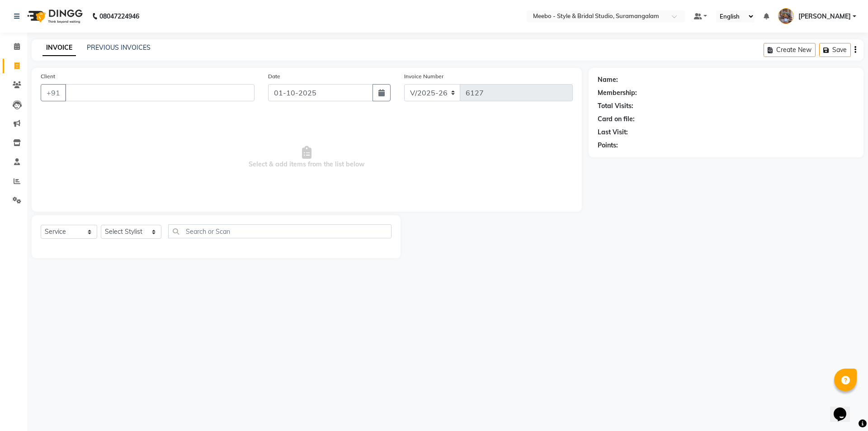 The width and height of the screenshot is (868, 431). I want to click on img: logo, so click(54, 16).